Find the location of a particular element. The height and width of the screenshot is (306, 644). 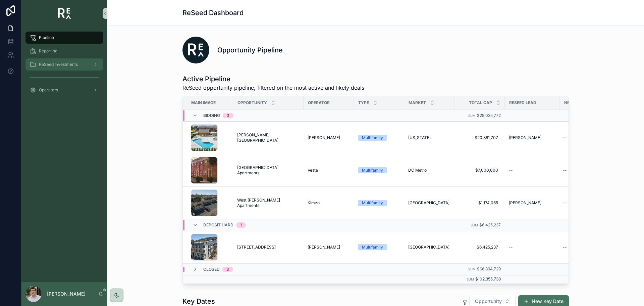

span: DC Metro is located at coordinates (417, 170).